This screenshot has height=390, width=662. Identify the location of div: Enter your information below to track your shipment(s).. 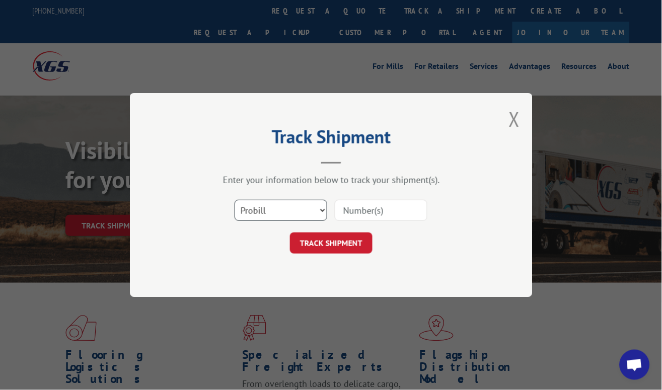
(331, 180).